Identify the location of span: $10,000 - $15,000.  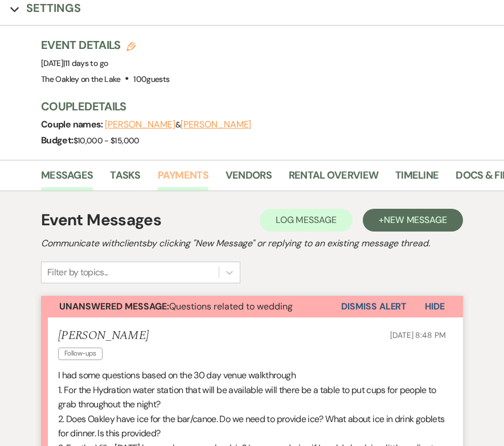
(106, 141).